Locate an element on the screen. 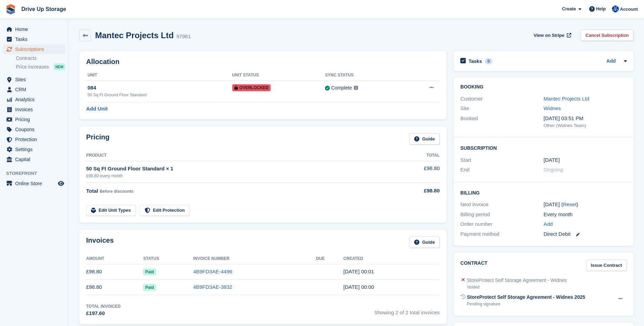 Image resolution: width=644 pixels, height=326 pixels. time: 2025-08-09 23:00:34 UTC is located at coordinates (358, 287).